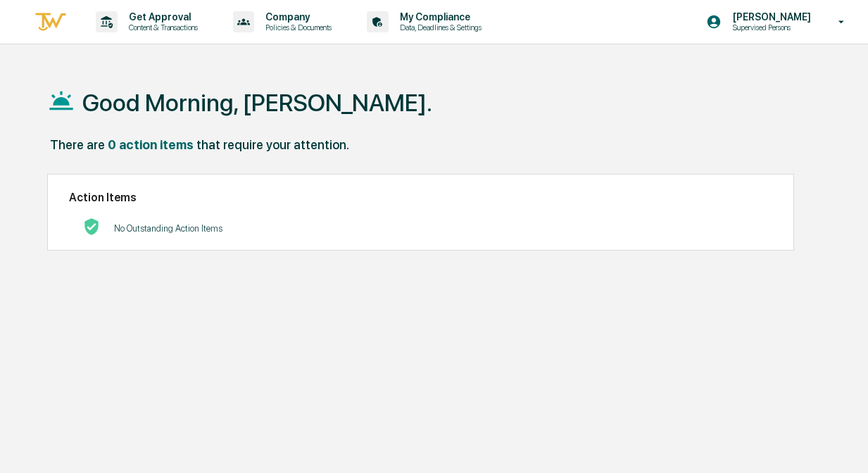  Describe the element at coordinates (438, 17) in the screenshot. I see `p: My Compliance` at that location.